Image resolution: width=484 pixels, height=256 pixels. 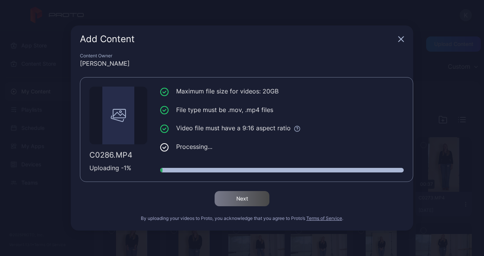 I want to click on li: Video file must have a 9:16 aspect ratio, so click(x=282, y=128).